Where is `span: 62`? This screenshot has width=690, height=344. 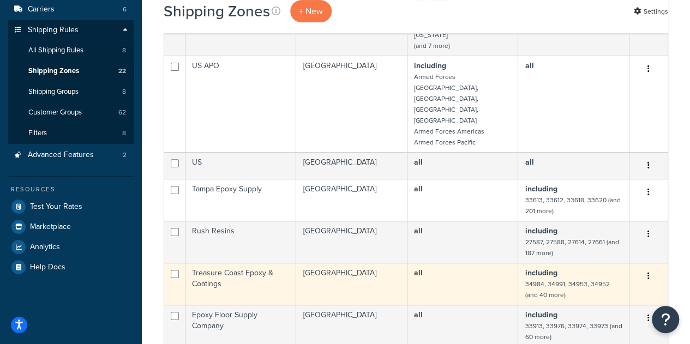 span: 62 is located at coordinates (122, 112).